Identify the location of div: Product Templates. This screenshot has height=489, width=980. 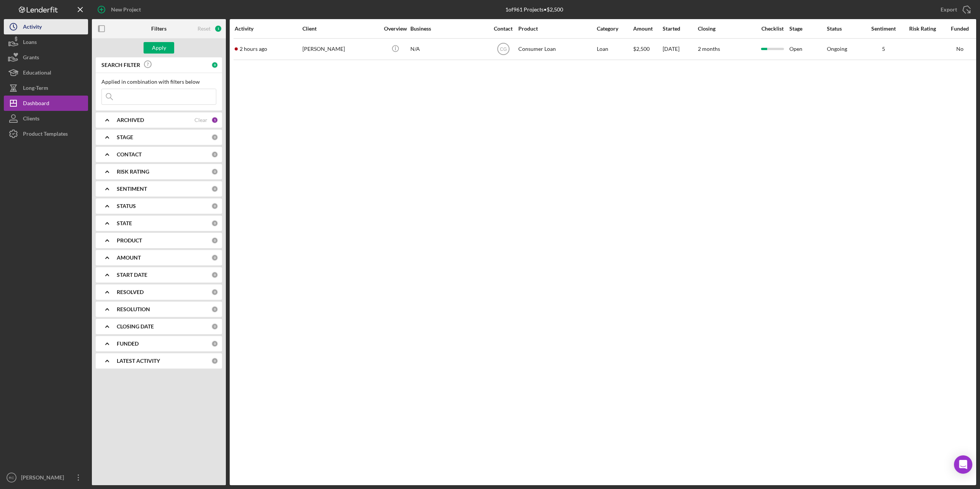
(45, 134).